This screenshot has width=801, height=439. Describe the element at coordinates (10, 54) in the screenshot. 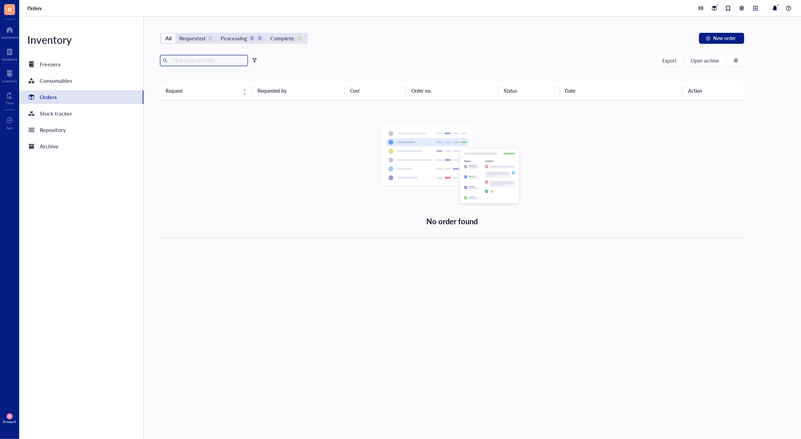

I see `a: Notebook` at that location.